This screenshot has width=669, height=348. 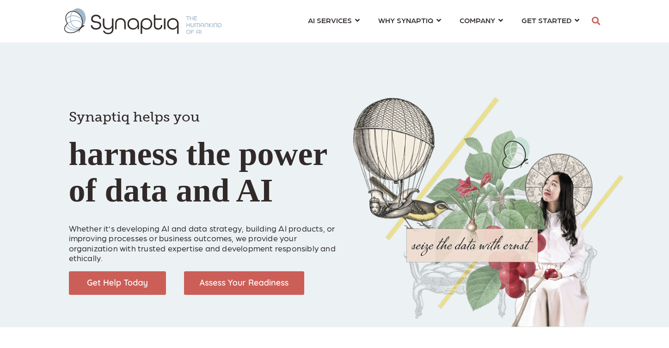 I want to click on nav: menu, so click(x=444, y=21).